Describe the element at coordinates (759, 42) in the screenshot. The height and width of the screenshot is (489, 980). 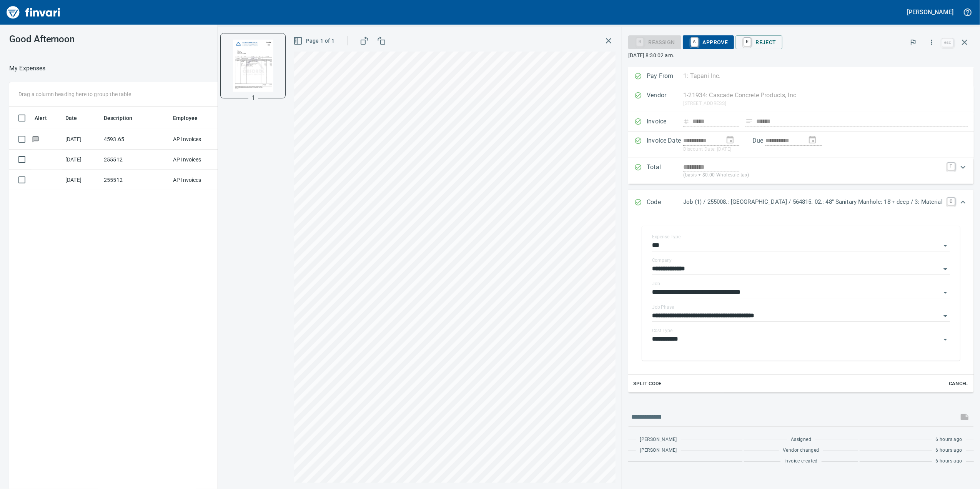
I see `button: RReject` at that location.